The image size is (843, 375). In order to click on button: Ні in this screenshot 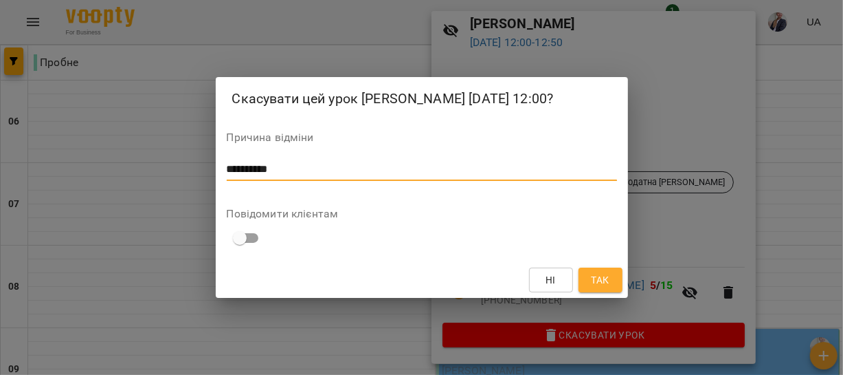, I will do `click(551, 280)`.